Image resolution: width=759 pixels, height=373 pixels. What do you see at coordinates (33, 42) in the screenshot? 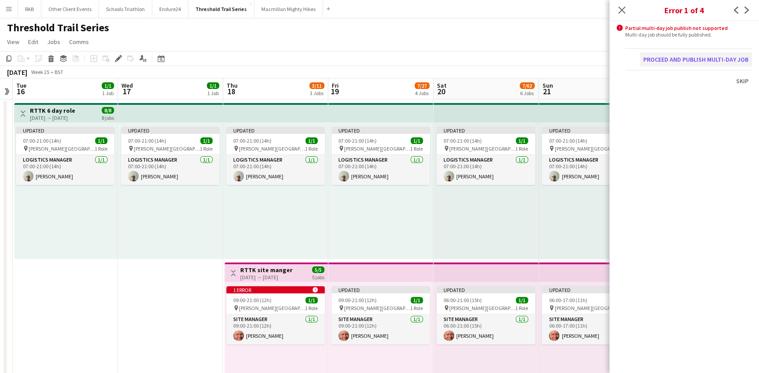
I see `span: Edit` at bounding box center [33, 42].